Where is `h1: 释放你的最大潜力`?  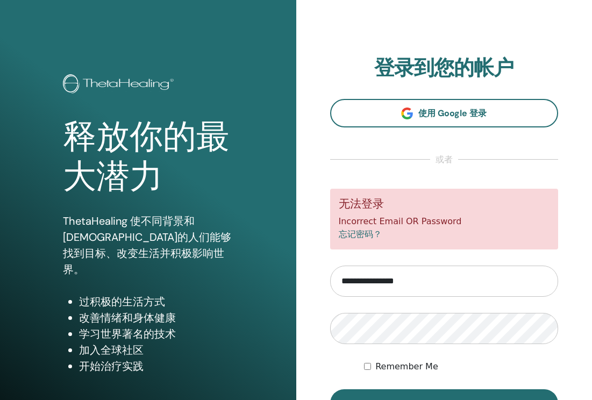 h1: 释放你的最大潜力 is located at coordinates (148, 157).